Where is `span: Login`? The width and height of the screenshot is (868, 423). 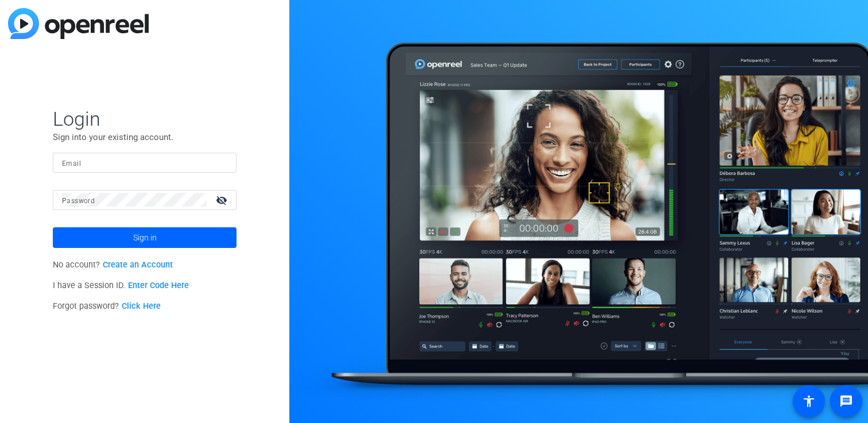 span: Login is located at coordinates (144, 119).